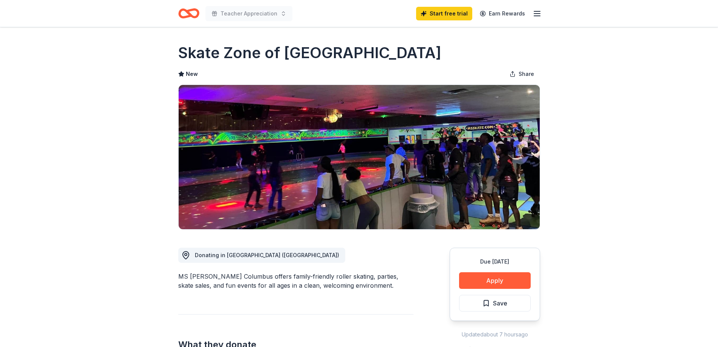  What do you see at coordinates (359, 157) in the screenshot?
I see `img: Image for Skate Zone of Columbus` at bounding box center [359, 157].